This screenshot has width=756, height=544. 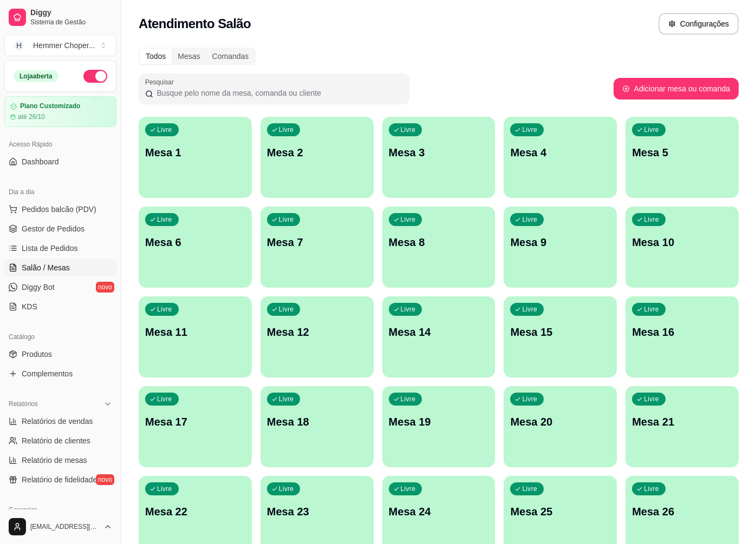 What do you see at coordinates (53, 229) in the screenshot?
I see `span: Gestor de Pedidos` at bounding box center [53, 229].